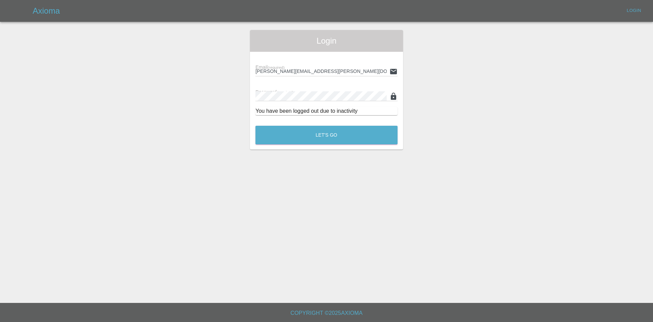 This screenshot has height=322, width=653. Describe the element at coordinates (327, 41) in the screenshot. I see `span: Login` at that location.